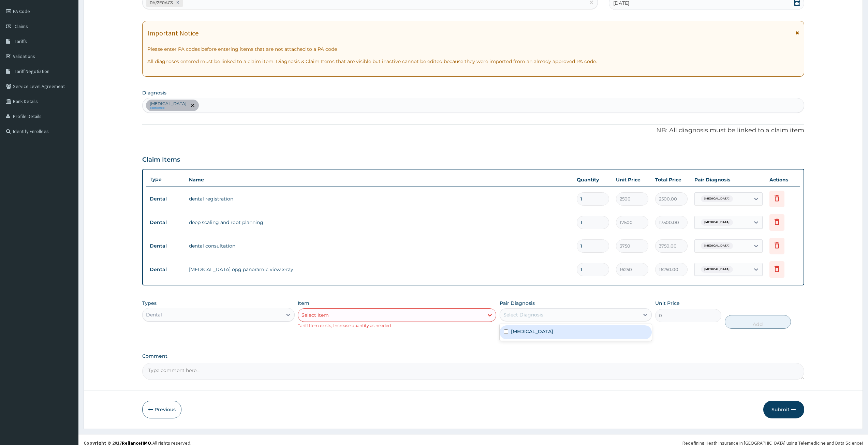 This screenshot has height=445, width=868. What do you see at coordinates (523, 315) in the screenshot?
I see `div: Select Diagnosis` at bounding box center [523, 315].